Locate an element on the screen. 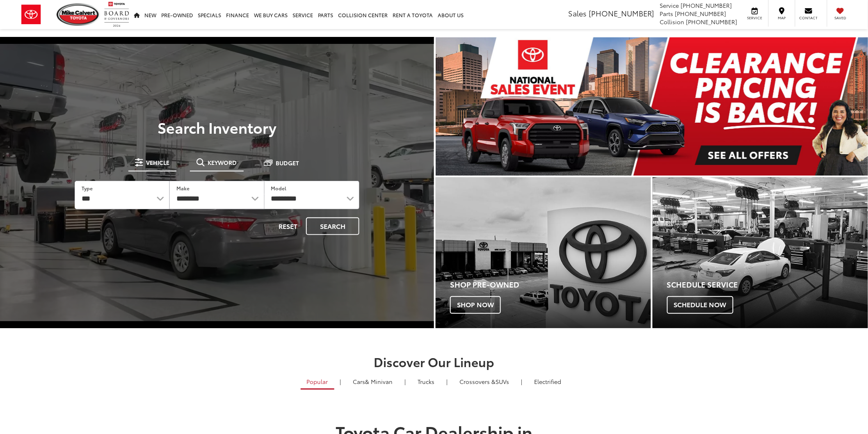 The width and height of the screenshot is (868, 434). section: Carousel section with vehicle pictures - may contain disclaimers. is located at coordinates (652, 106).